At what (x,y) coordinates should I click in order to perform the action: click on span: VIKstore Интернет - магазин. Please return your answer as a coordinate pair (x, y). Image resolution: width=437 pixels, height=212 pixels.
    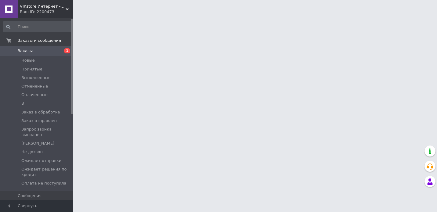
    Looking at the image, I should click on (43, 6).